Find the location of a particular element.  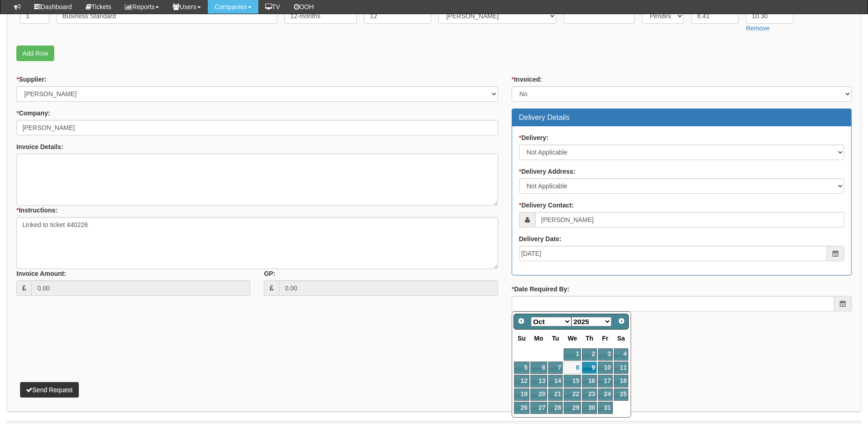

a: Remove is located at coordinates (758, 28).